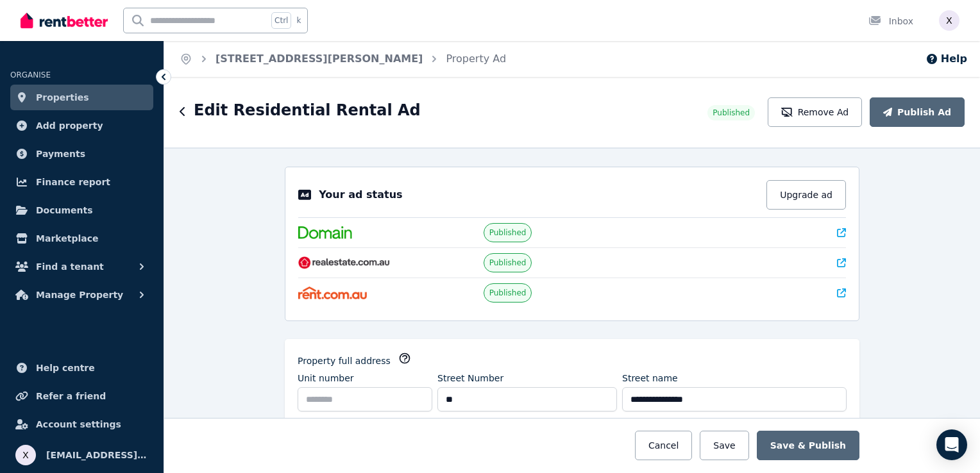 The width and height of the screenshot is (980, 473). What do you see at coordinates (67, 238) in the screenshot?
I see `span: Marketplace` at bounding box center [67, 238].